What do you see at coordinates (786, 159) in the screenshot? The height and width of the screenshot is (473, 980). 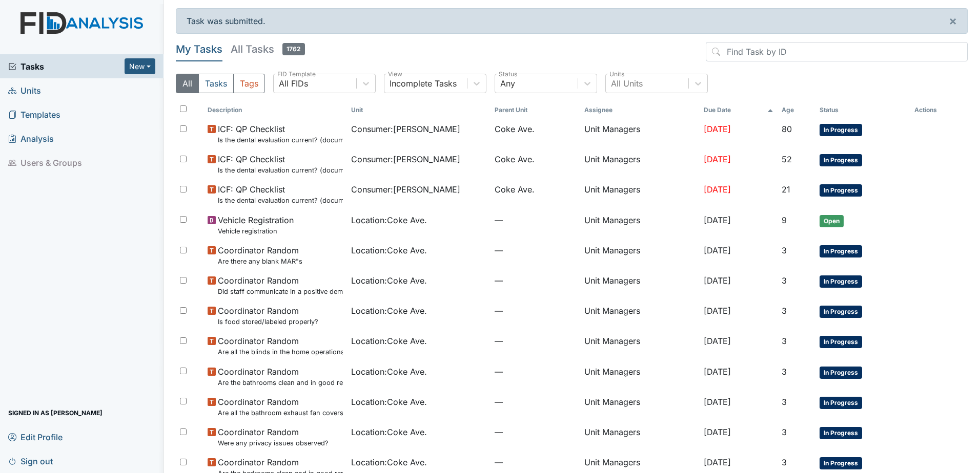 I see `span: 52` at bounding box center [786, 159].